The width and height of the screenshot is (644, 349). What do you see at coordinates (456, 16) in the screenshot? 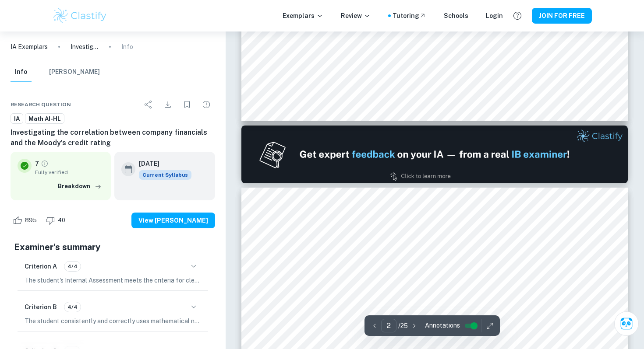
I see `div: Schools` at bounding box center [456, 16].